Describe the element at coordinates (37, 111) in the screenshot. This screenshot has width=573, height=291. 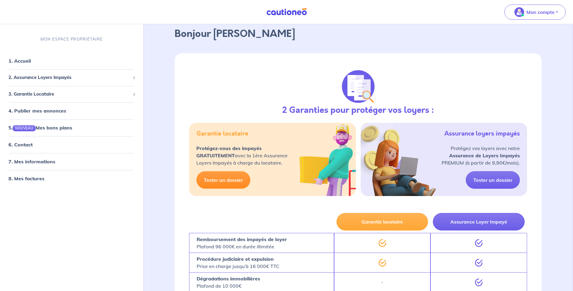
I see `a: 4. Publier mes annonces` at that location.